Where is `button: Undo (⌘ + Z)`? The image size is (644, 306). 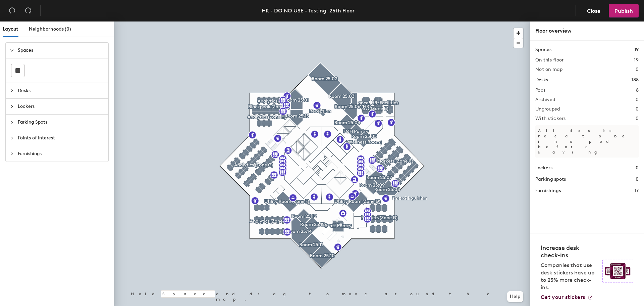 button: Undo (⌘ + Z) is located at coordinates (12, 11).